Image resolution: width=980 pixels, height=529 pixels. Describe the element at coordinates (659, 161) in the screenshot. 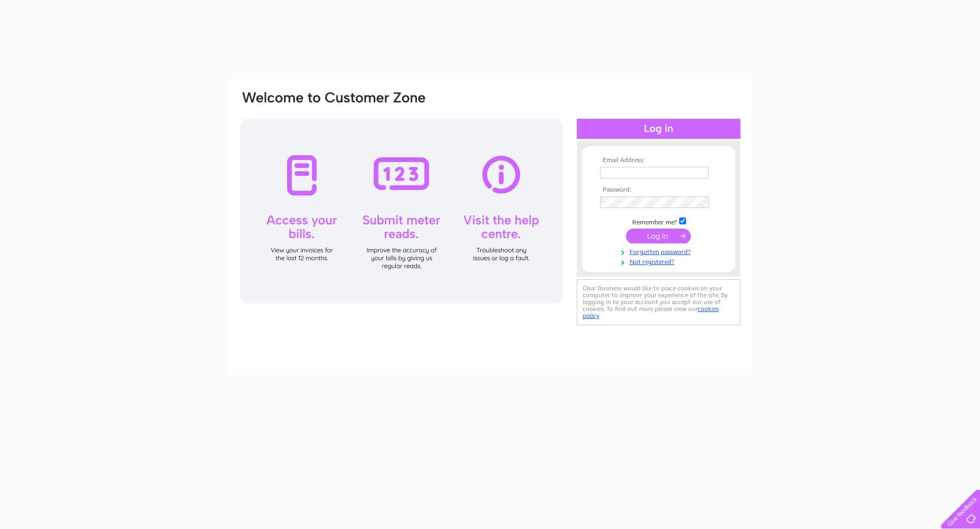

I see `th: Email Address:` at that location.